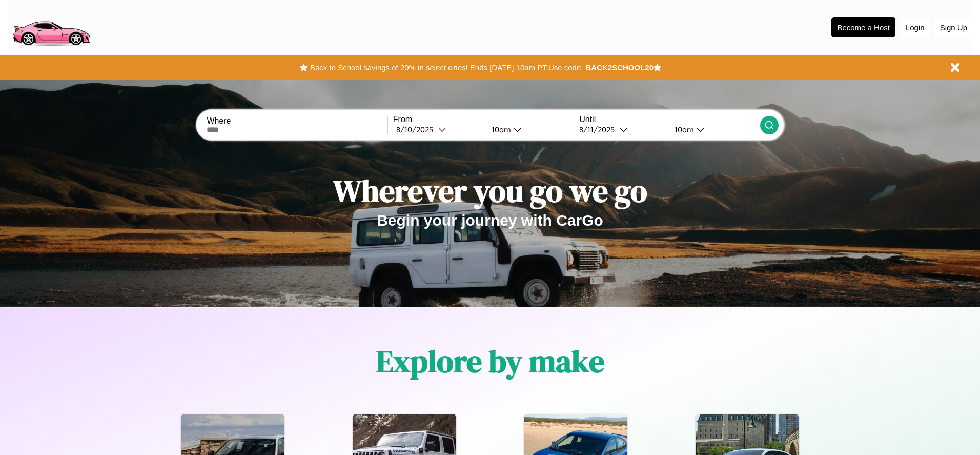 Image resolution: width=980 pixels, height=455 pixels. What do you see at coordinates (953, 27) in the screenshot?
I see `button: Sign Up` at bounding box center [953, 27].